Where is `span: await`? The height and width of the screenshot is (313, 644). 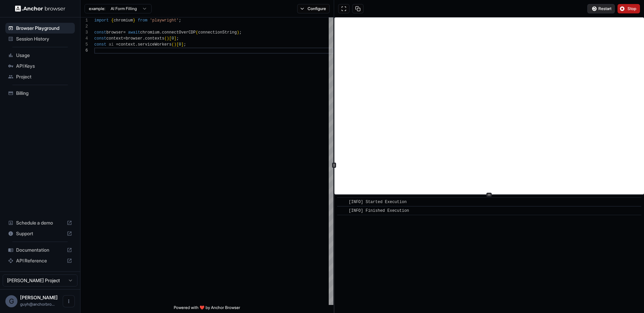 span: await is located at coordinates (134, 32).